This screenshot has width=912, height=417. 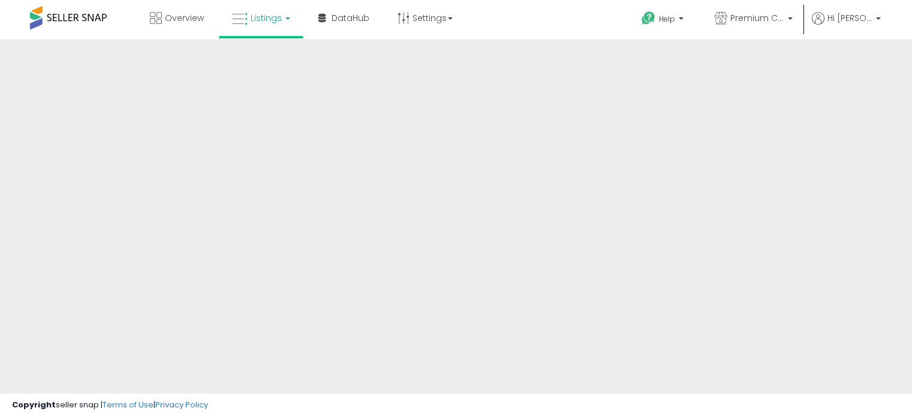 What do you see at coordinates (350, 18) in the screenshot?
I see `span: DataHub` at bounding box center [350, 18].